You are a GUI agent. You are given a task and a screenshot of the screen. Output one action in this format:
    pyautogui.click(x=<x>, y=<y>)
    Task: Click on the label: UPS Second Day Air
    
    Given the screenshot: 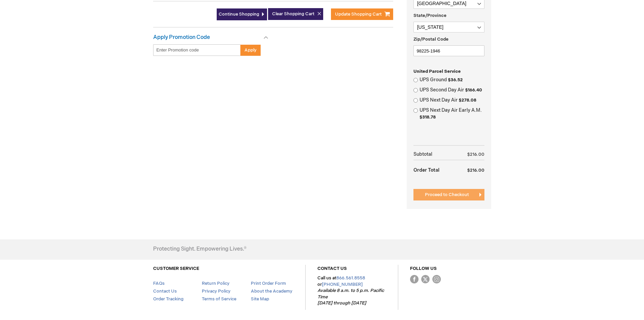 What is the action you would take?
    pyautogui.click(x=452, y=90)
    